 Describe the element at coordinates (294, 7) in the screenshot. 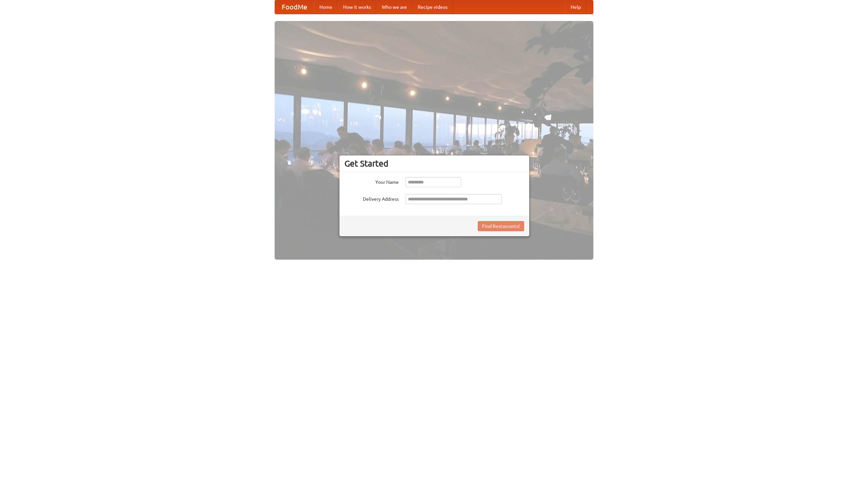

I see `a: FoodMe` at that location.